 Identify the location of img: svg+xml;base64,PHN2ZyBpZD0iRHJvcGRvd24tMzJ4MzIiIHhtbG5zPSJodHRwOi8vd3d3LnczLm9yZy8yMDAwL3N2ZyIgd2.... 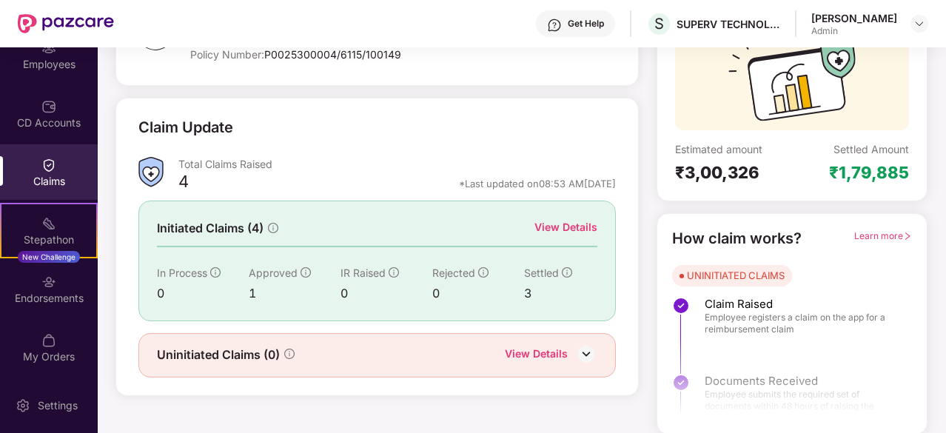
(919, 24).